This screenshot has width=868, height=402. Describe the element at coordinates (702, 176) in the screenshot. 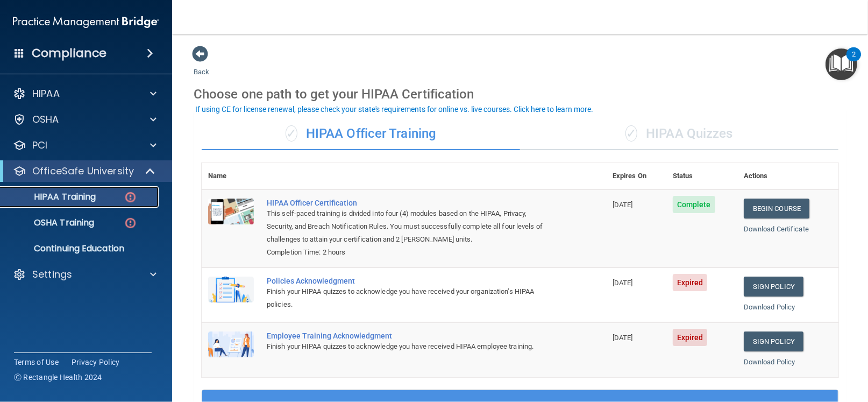

I see `th: Status` at that location.